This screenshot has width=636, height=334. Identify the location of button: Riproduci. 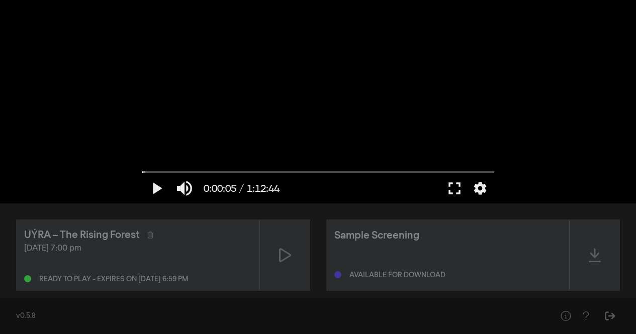
(156, 189).